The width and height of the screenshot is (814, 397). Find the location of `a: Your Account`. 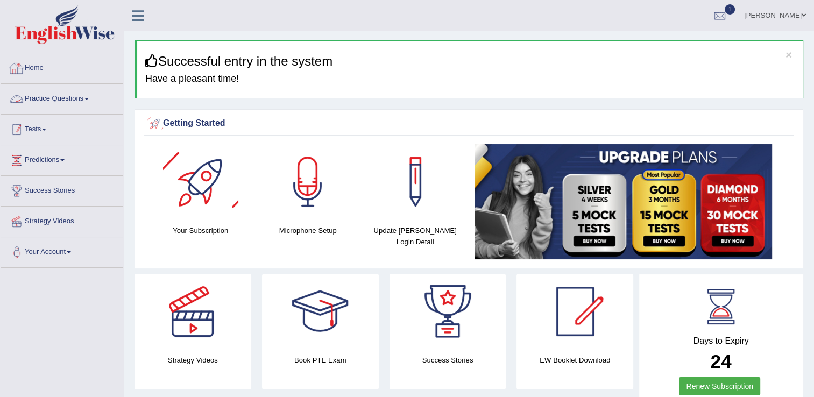

a: Your Account is located at coordinates (62, 251).